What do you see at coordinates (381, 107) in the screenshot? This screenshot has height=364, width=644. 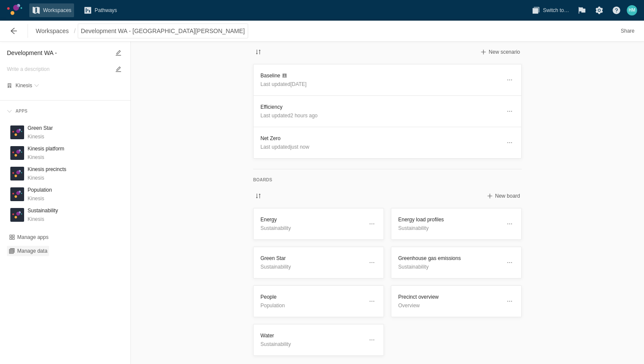 I see `h3: Efficiency` at bounding box center [381, 107].